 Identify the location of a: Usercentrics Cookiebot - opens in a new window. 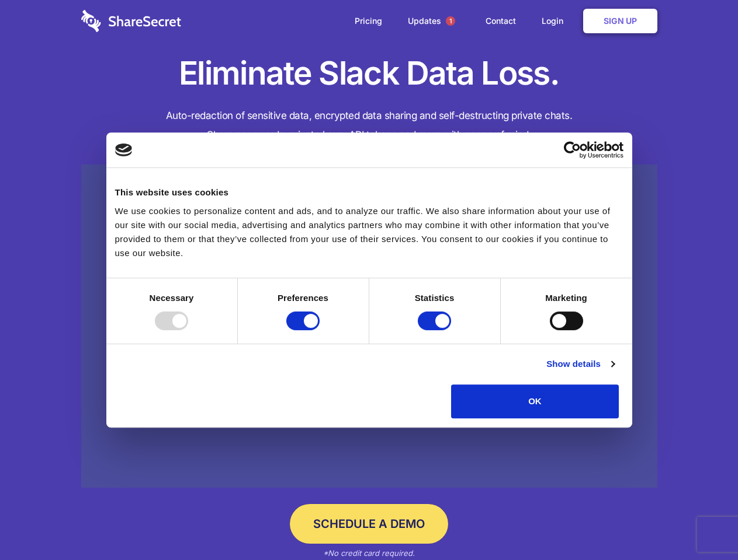
(572, 150).